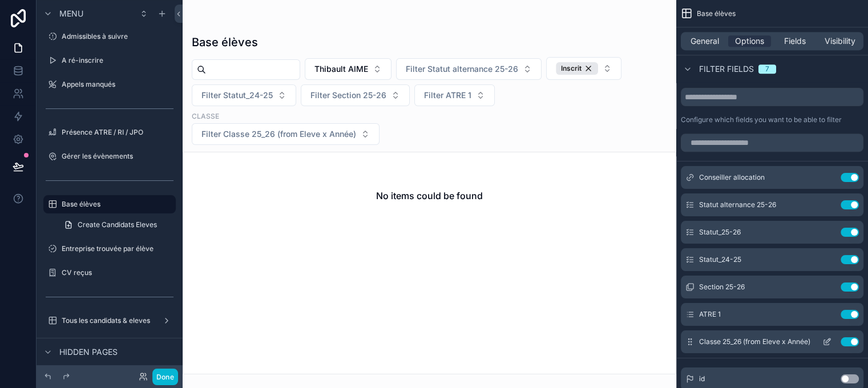 The height and width of the screenshot is (388, 868). What do you see at coordinates (795, 41) in the screenshot?
I see `span: Fields` at bounding box center [795, 41].